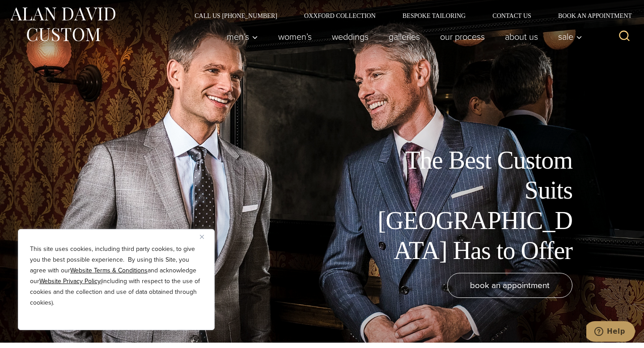 This screenshot has width=644, height=348. I want to click on a: About Us, so click(521, 36).